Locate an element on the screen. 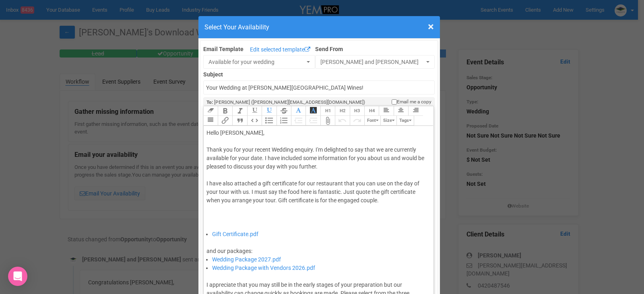 The image size is (644, 294). button: Undo is located at coordinates (342, 121).